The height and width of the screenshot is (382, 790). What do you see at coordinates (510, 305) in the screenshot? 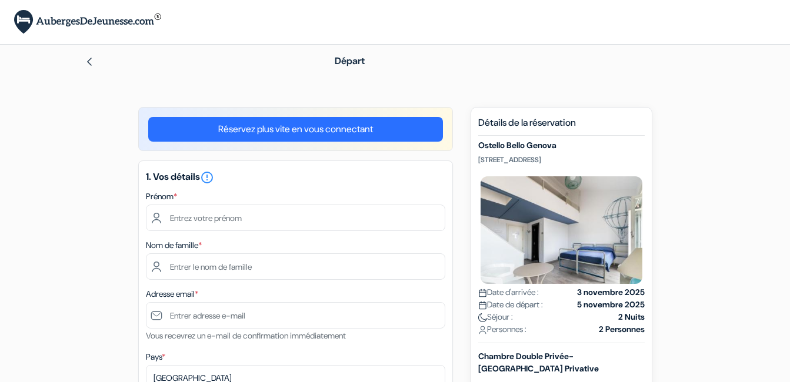
I see `span: Date de départ :` at bounding box center [510, 305].